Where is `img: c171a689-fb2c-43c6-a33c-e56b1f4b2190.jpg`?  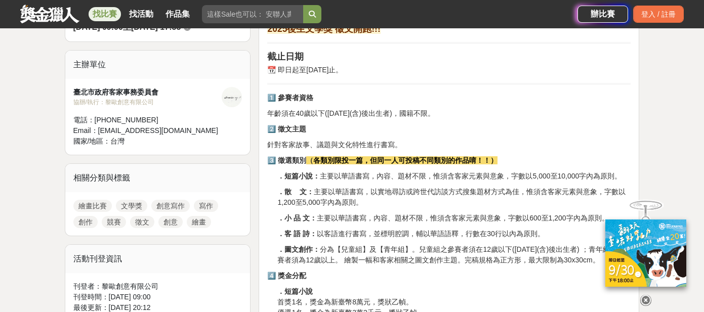 img: c171a689-fb2c-43c6-a33c-e56b1f4b2190.jpg is located at coordinates (646, 249).